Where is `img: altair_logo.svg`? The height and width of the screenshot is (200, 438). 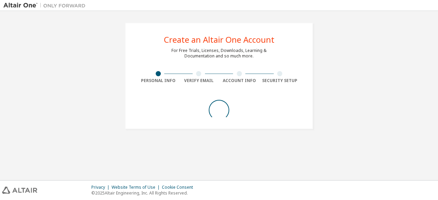 img: altair_logo.svg is located at coordinates (20, 190).